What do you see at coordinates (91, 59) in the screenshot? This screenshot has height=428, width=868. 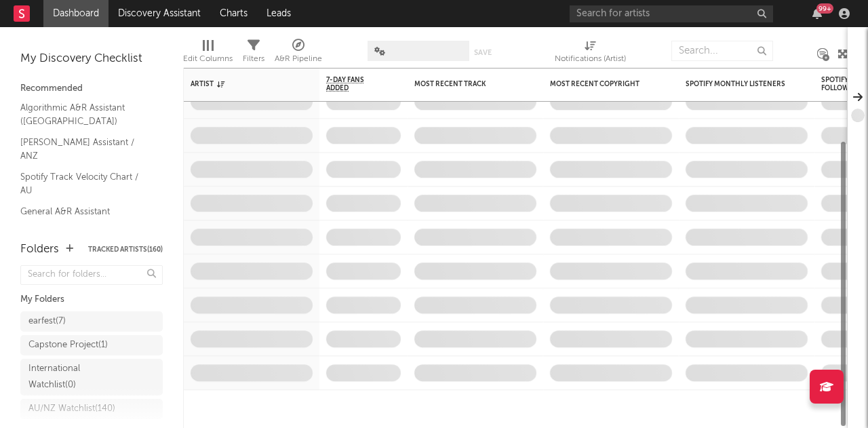 I see `div: My Discovery Checklist` at bounding box center [91, 59].